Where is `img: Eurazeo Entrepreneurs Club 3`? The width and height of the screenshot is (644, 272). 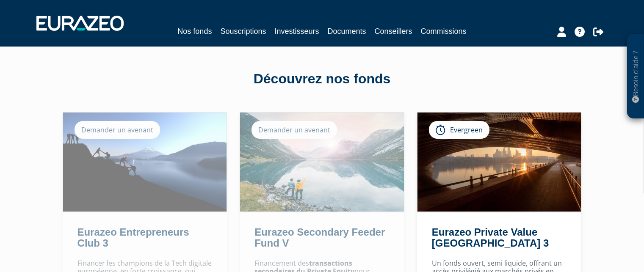
img: Eurazeo Entrepreneurs Club 3 is located at coordinates (145, 162).